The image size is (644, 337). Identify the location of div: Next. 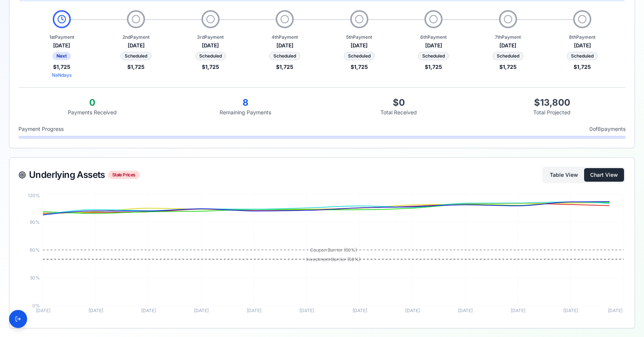
(61, 56).